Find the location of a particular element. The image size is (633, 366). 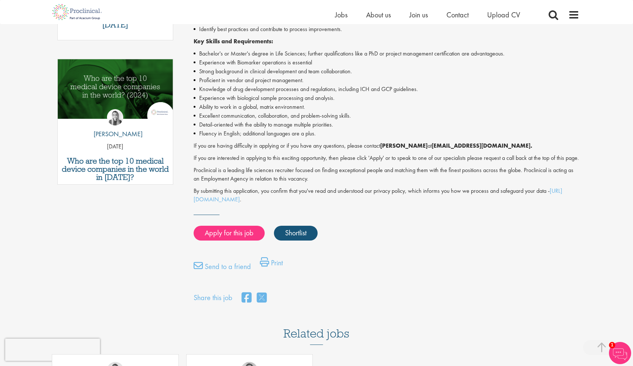

li: Knowledge of drug development processes and regulations, including ICH and GCP guidelines. is located at coordinates (386, 89).